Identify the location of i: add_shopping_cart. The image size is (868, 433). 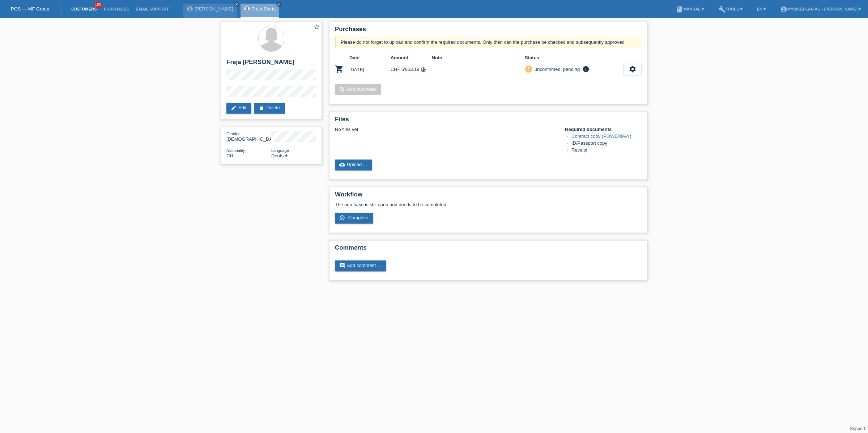
(342, 89).